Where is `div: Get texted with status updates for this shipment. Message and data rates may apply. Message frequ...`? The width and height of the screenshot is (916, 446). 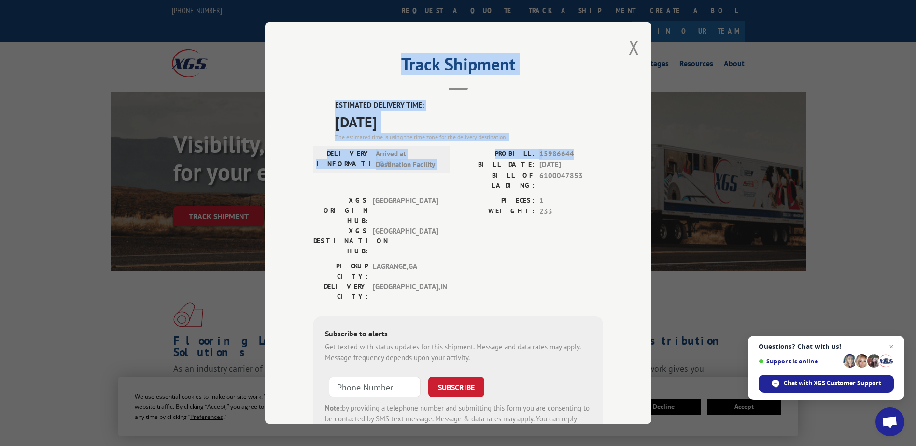 div: Get texted with status updates for this shipment. Message and data rates may apply. Message frequ... is located at coordinates (458, 352).